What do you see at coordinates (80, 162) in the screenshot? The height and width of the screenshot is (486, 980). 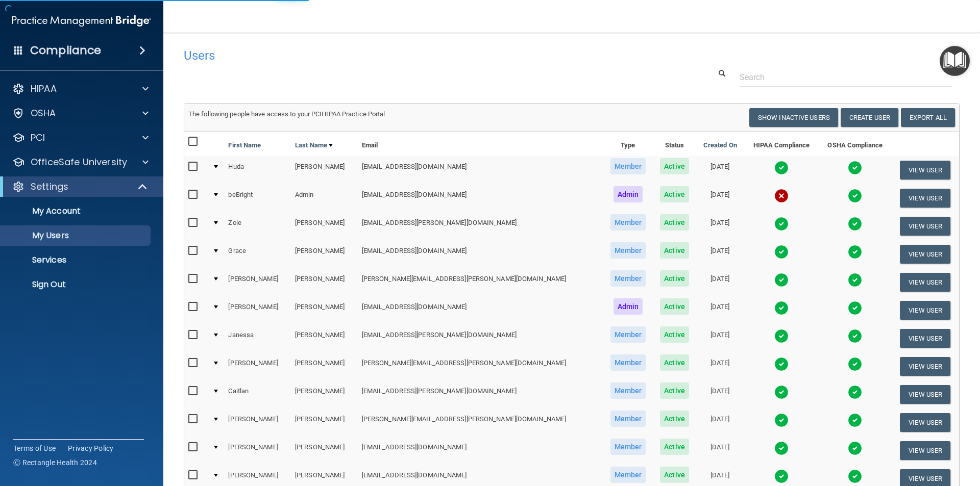 I see `a: OfficeSafe University` at bounding box center [80, 162].